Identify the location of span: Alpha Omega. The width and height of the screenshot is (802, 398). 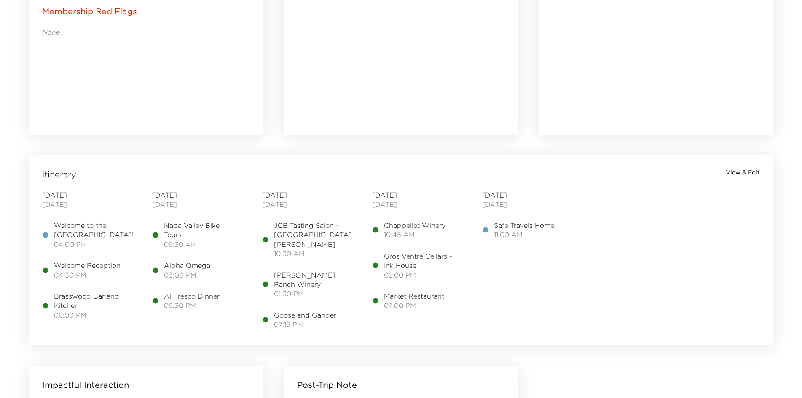
(187, 266).